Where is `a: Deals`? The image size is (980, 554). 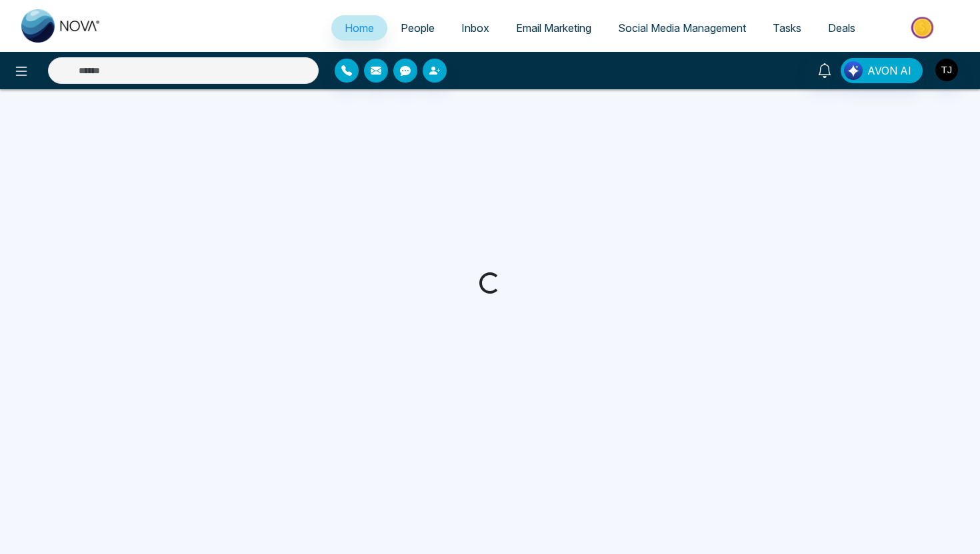 a: Deals is located at coordinates (841, 28).